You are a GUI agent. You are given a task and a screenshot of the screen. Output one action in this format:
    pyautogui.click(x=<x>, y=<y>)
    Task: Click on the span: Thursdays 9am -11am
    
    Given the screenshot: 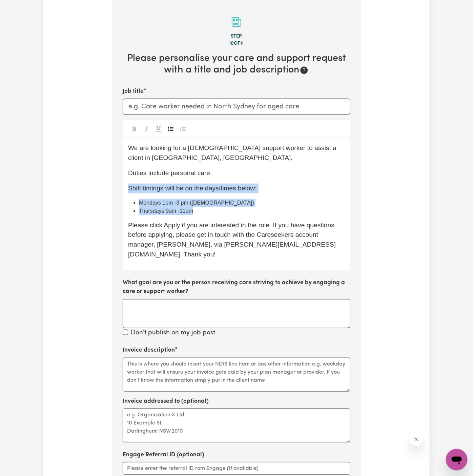 What is the action you would take?
    pyautogui.click(x=166, y=211)
    